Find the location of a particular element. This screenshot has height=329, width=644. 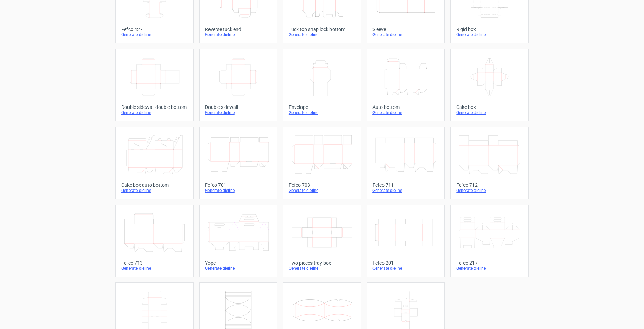

div: Yope is located at coordinates (238, 263).